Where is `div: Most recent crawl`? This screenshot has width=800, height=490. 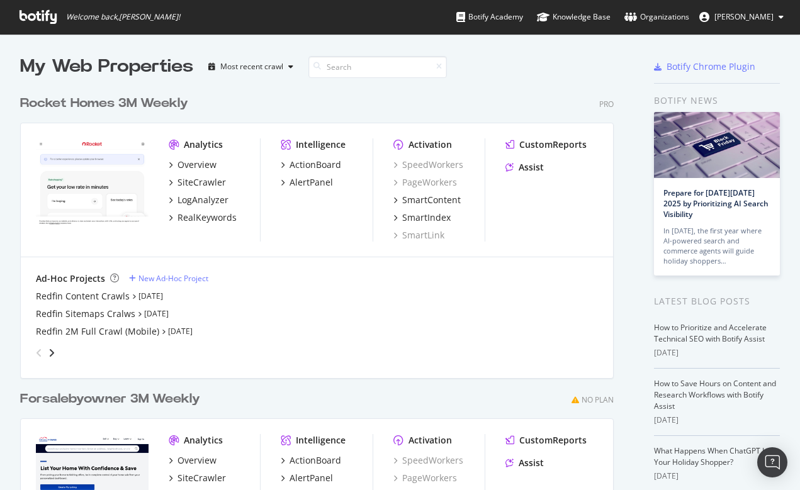 div: Most recent crawl is located at coordinates (252, 67).